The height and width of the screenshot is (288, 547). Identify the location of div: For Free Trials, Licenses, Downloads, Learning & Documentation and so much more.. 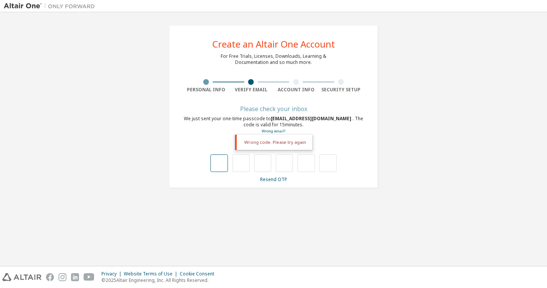
(274, 59).